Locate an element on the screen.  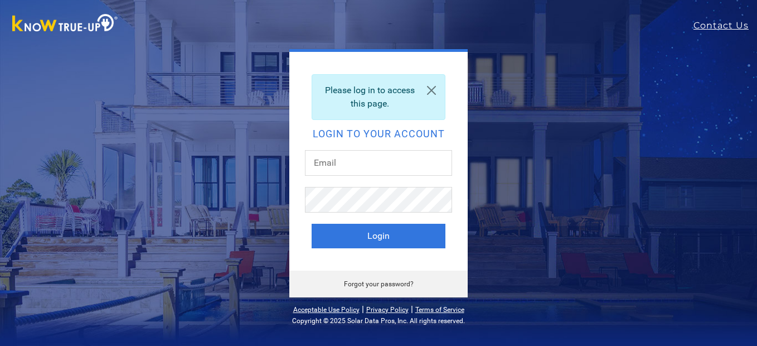
a: Terms of Service is located at coordinates (440, 309).